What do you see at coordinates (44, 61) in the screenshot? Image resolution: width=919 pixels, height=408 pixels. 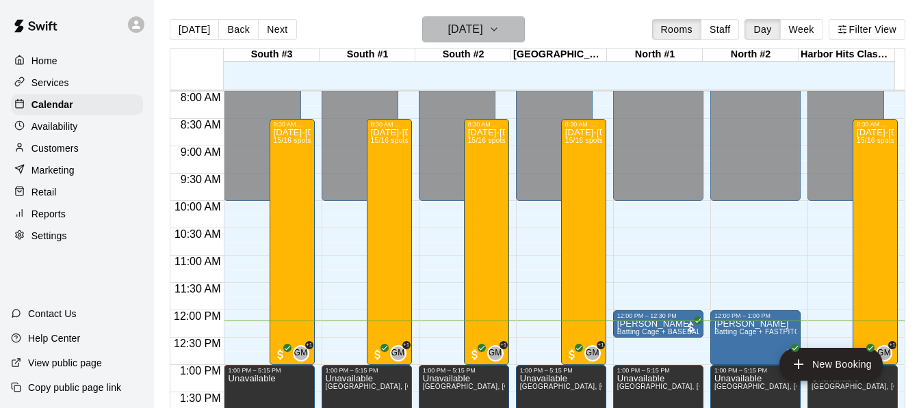 I see `p: Home` at bounding box center [44, 61].